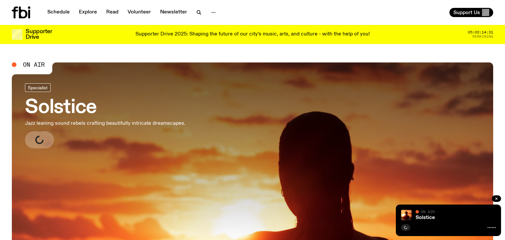 Image resolution: width=505 pixels, height=240 pixels. Describe the element at coordinates (139, 12) in the screenshot. I see `a: Volunteer` at that location.